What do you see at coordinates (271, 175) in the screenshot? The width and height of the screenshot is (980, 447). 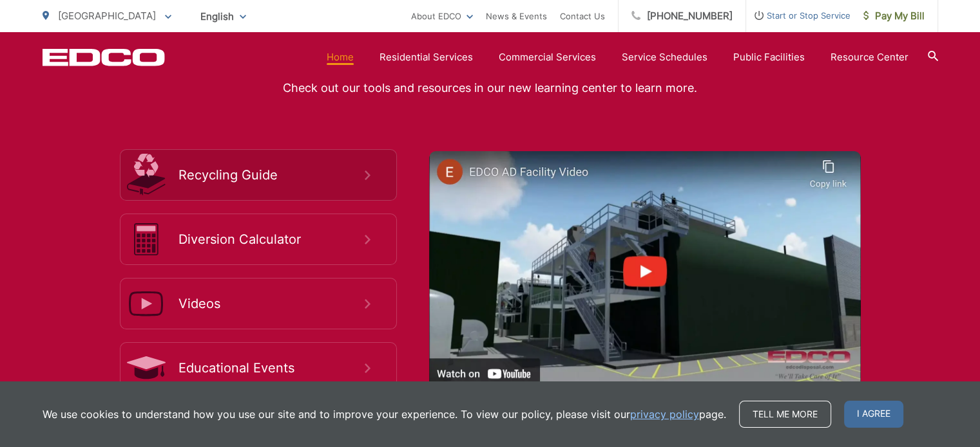 I see `span: Recycling Guide` at bounding box center [271, 175].